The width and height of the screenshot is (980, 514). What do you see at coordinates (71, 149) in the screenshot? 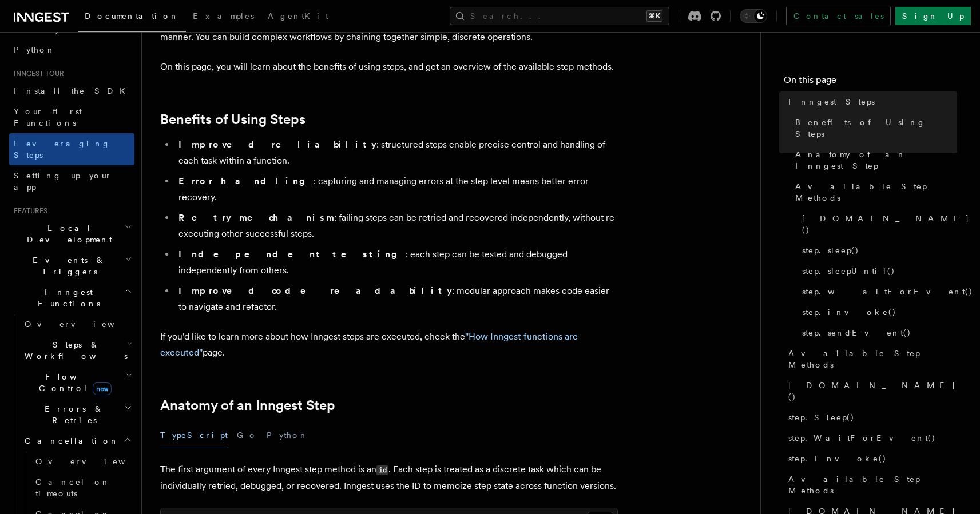
I see `a: Leveraging Steps` at bounding box center [71, 149].